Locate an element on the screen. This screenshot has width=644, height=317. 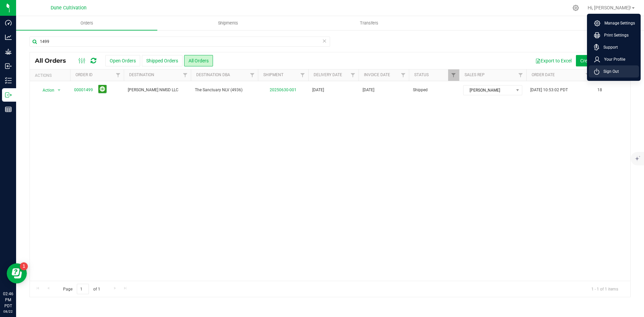
inline-svg: Analytics is located at coordinates (9, 37).